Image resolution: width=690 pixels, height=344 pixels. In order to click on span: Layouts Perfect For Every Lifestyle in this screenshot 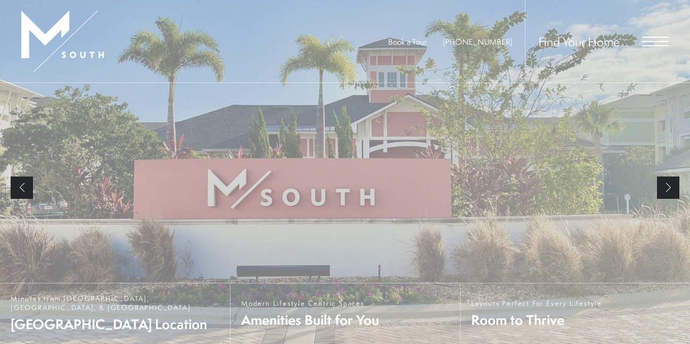, I will do `click(536, 303)`.